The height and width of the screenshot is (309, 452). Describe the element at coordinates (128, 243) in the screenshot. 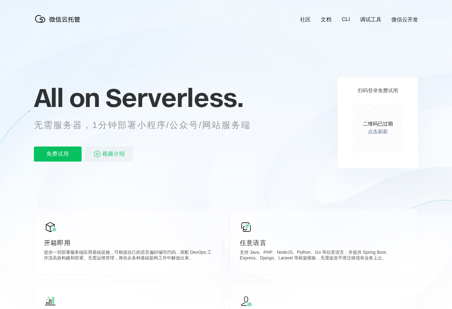

I see `p: 开箱即用` at that location.